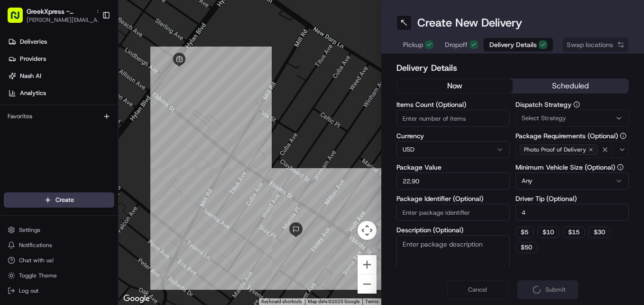 The width and height of the screenshot is (644, 305). What do you see at coordinates (59, 200) in the screenshot?
I see `button: Create` at bounding box center [59, 200].